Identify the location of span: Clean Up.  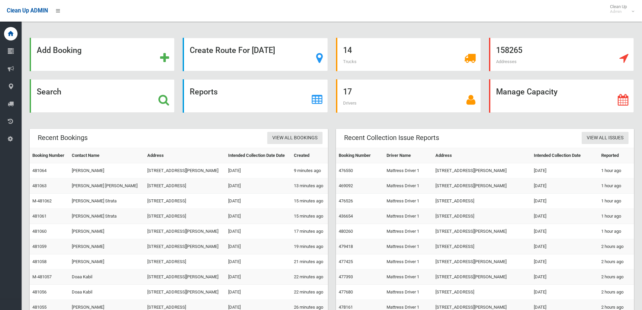
(620, 9).